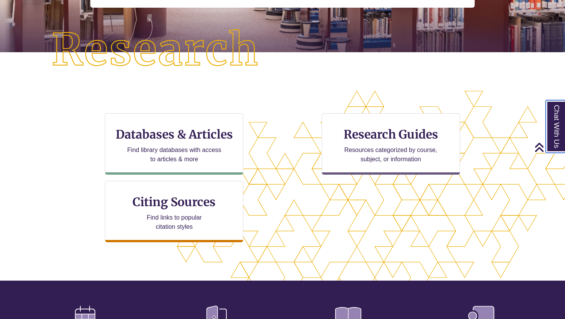 Image resolution: width=565 pixels, height=319 pixels. I want to click on a: Citing Sources Find links to popular citation styles, so click(174, 212).